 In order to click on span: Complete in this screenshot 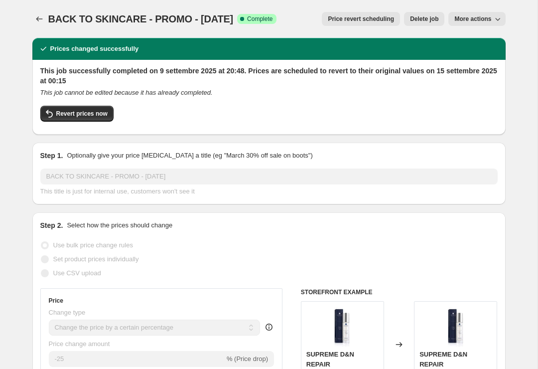, I will do `click(260, 19)`.